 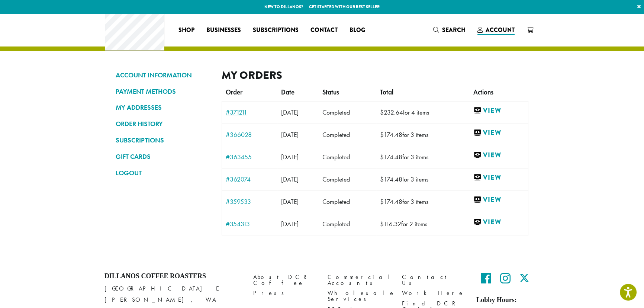 What do you see at coordinates (234, 92) in the screenshot?
I see `span: Order` at bounding box center [234, 92].